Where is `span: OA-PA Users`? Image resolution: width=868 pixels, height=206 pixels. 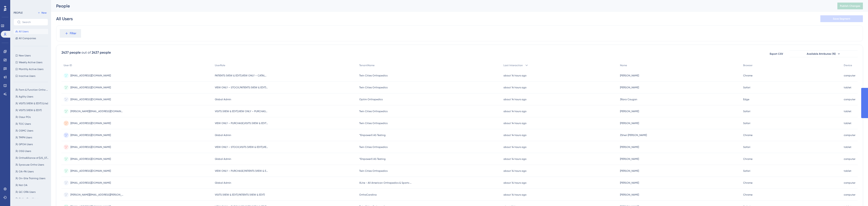 span: OA-PA Users is located at coordinates (26, 172).